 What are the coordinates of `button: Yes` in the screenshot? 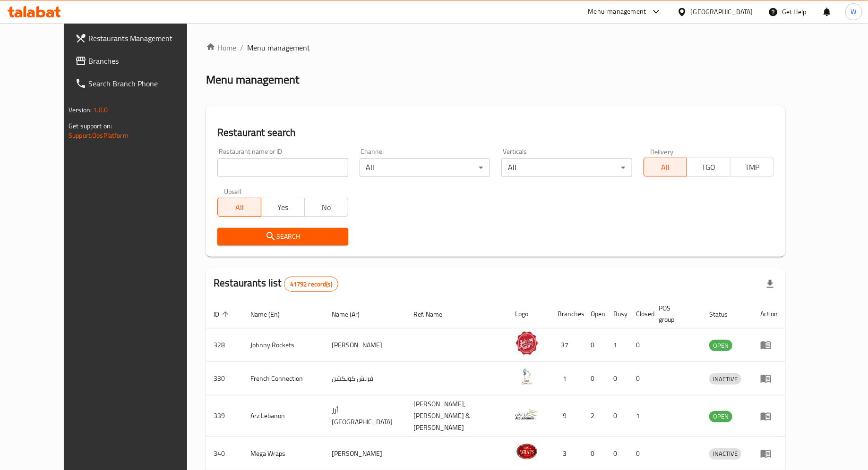 It's located at (282, 207).